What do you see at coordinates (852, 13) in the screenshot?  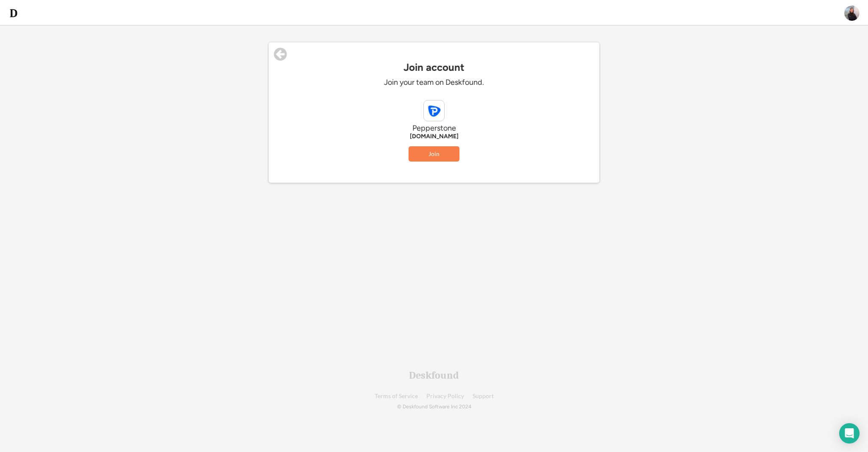 I see `img: ACg8ocJi6T_xYuPFr-Ajl4yI8BC_myQqVwMMiVJEarkX-GL3x2eWHabv=s96-c` at bounding box center [852, 13].